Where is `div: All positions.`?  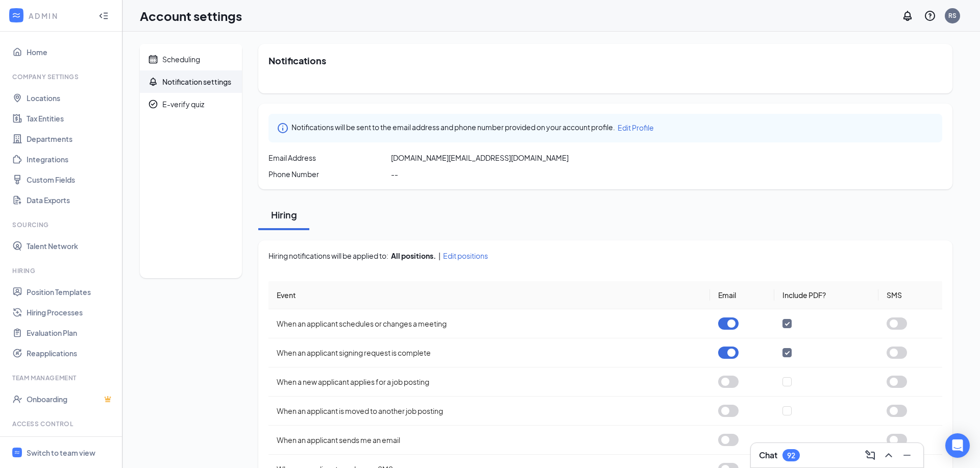 div: All positions. is located at coordinates (414, 256).